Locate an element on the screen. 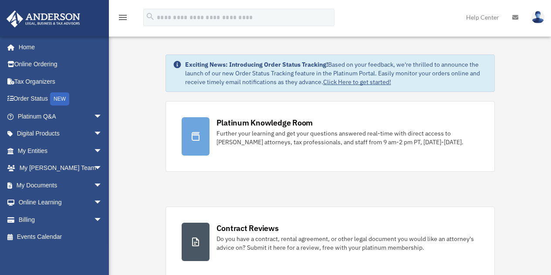  a: Home is located at coordinates (58, 47).